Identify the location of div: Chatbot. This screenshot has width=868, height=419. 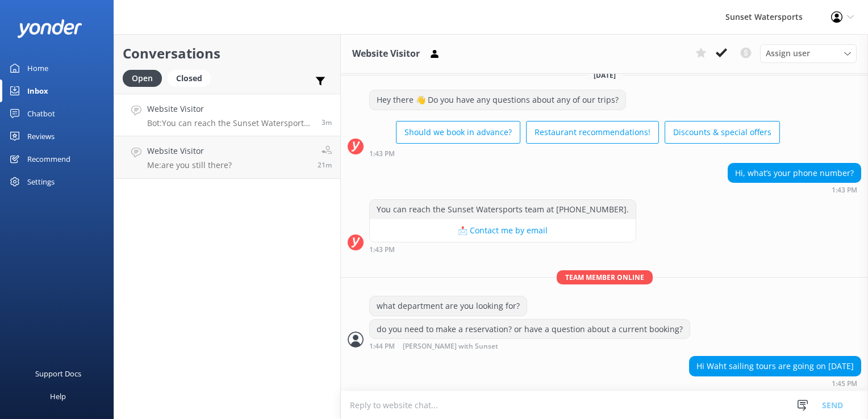
(41, 113).